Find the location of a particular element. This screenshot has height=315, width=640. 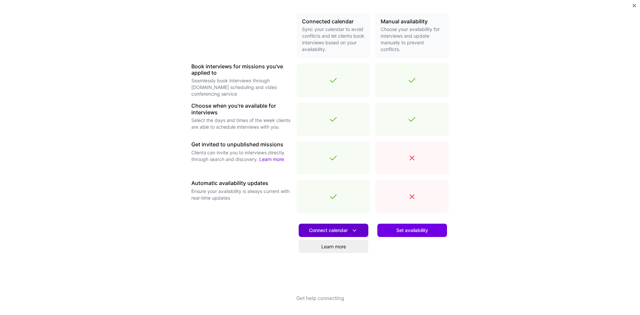

p: Clients can invite you to interviews directly through search and discovery. is located at coordinates (241, 156).